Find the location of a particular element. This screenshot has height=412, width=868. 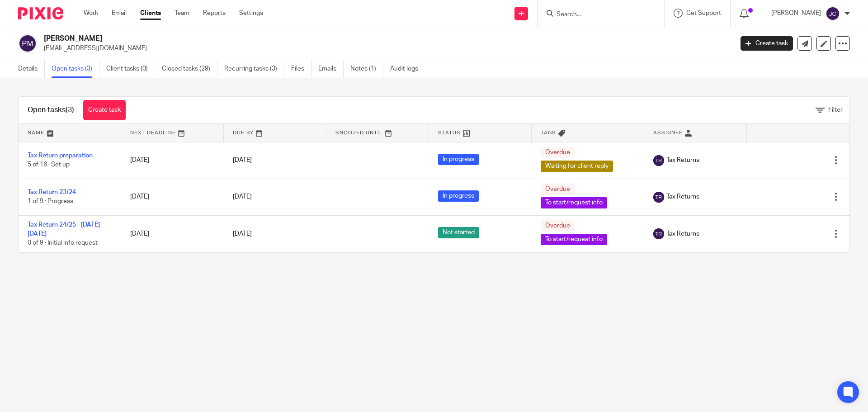

a: Tax Return 23/24 is located at coordinates (51, 192).